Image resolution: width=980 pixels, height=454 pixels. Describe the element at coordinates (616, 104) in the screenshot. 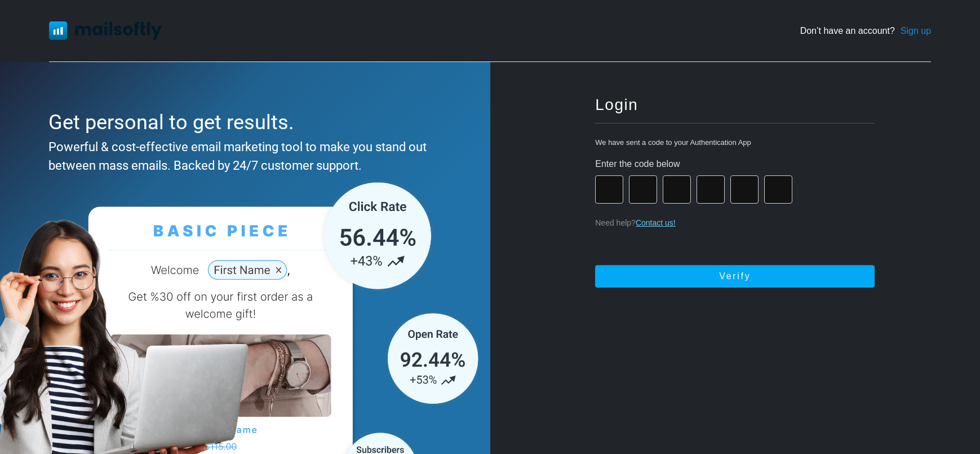

I see `span: Login` at that location.